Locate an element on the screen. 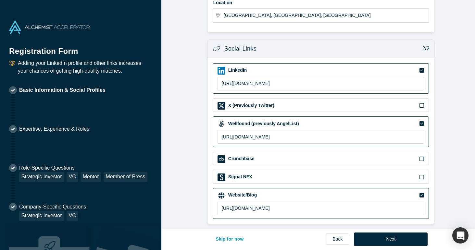  img: Website/Blog icon is located at coordinates (221, 196).